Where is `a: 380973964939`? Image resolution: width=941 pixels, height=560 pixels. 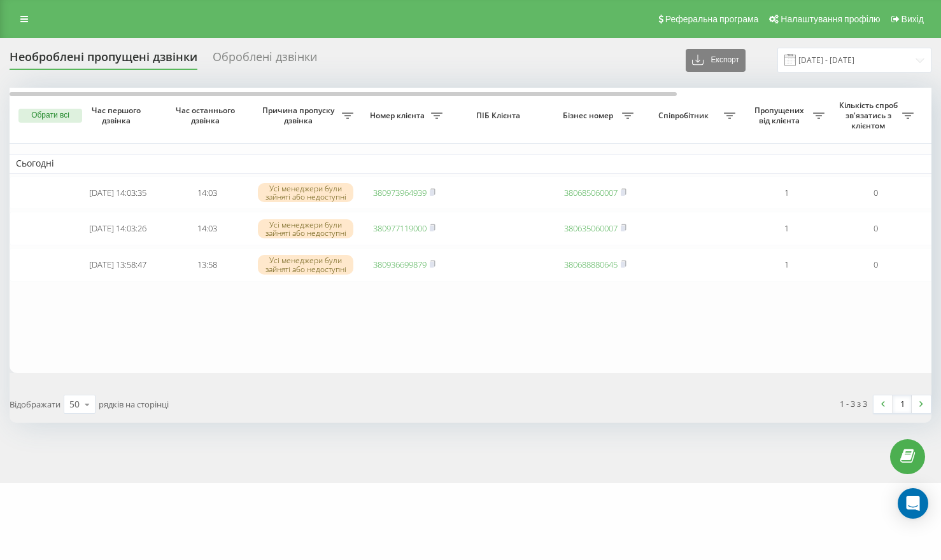 a: 380973964939 is located at coordinates (399, 193).